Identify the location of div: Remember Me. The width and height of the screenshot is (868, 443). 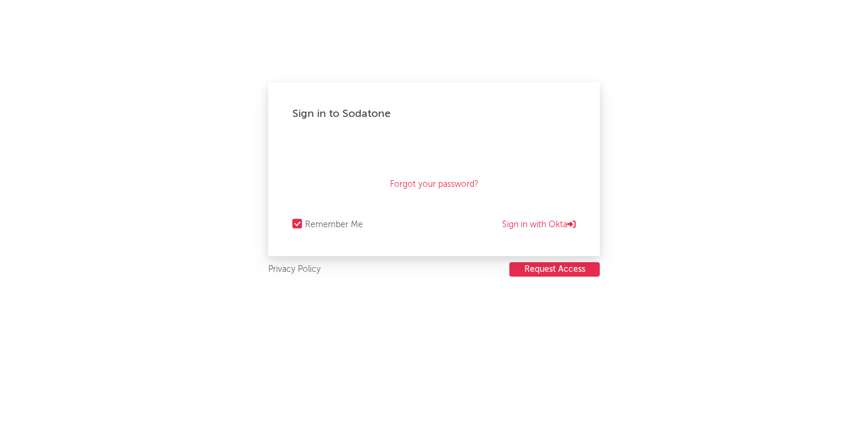
(334, 225).